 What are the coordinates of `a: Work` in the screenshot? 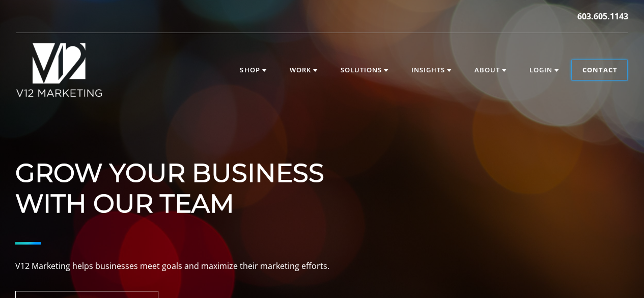 It's located at (303, 70).